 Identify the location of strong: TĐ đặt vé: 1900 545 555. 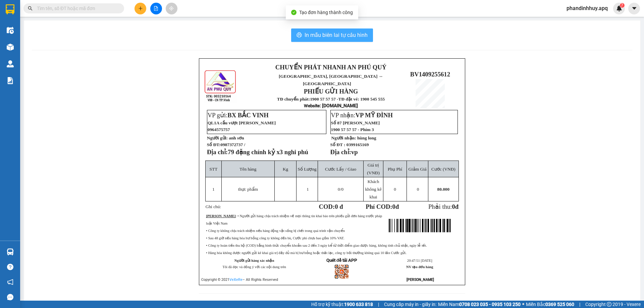
(361, 99).